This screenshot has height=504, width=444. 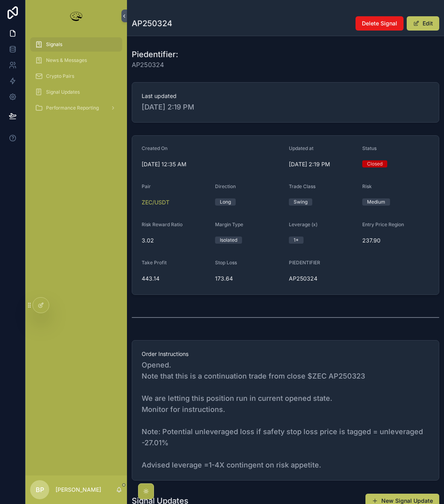 What do you see at coordinates (40, 490) in the screenshot?
I see `span: BP` at bounding box center [40, 490].